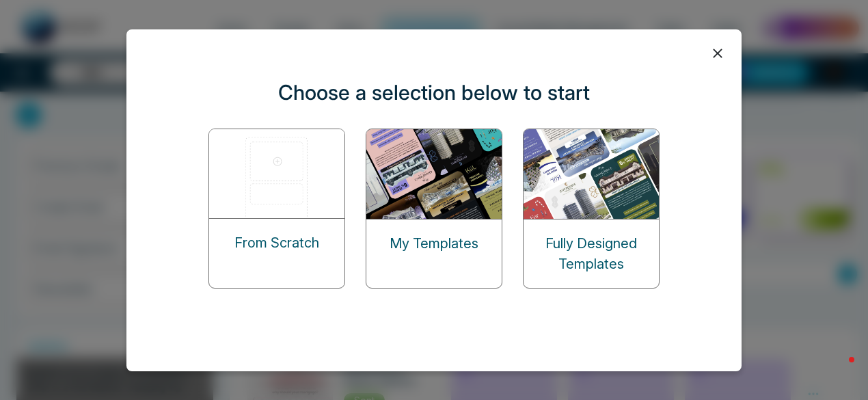  Describe the element at coordinates (434, 174) in the screenshot. I see `img: my-templates.png` at that location.